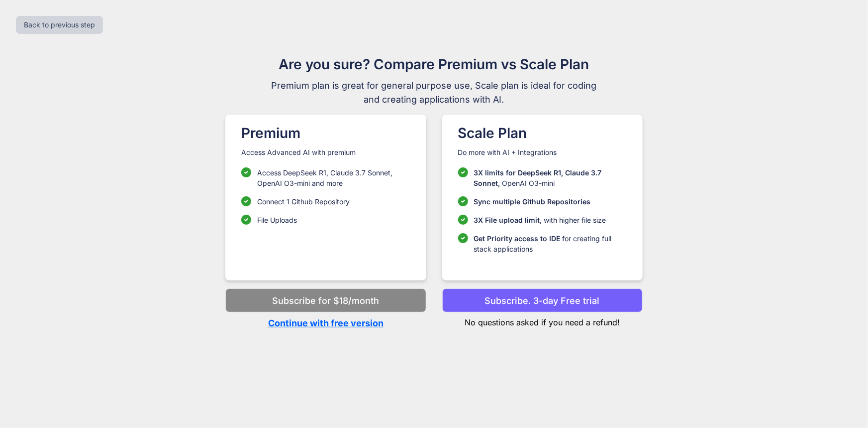 Image resolution: width=868 pixels, height=428 pixels. Describe the element at coordinates (550, 244) in the screenshot. I see `p: for creating full stack applications` at that location.